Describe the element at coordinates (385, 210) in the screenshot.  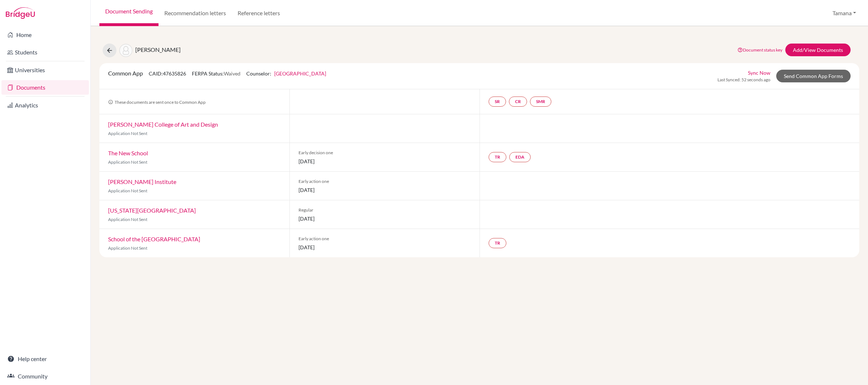
I see `span: Regular` at that location.